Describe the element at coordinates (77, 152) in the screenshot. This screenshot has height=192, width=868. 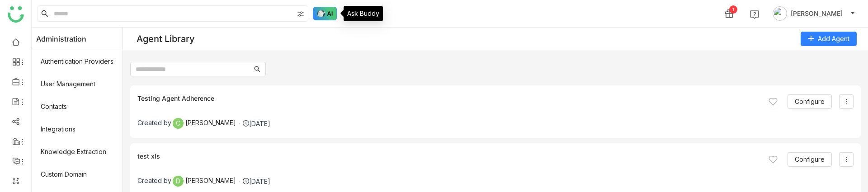
I see `a: Knowledge Extraction` at that location.